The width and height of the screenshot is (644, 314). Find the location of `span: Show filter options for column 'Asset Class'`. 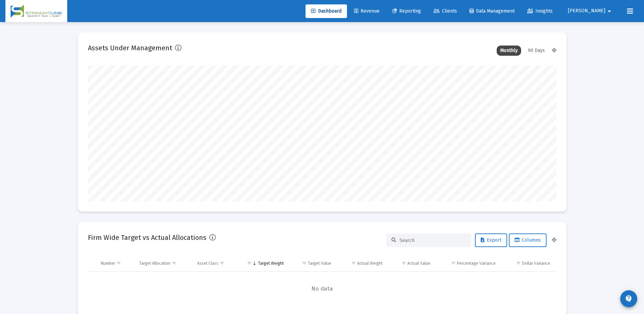

span: Show filter options for column 'Asset Class' is located at coordinates (222, 263).